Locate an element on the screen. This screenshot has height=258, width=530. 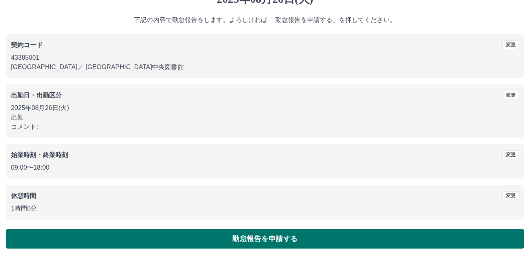
p: 出勤 is located at coordinates (265, 117).